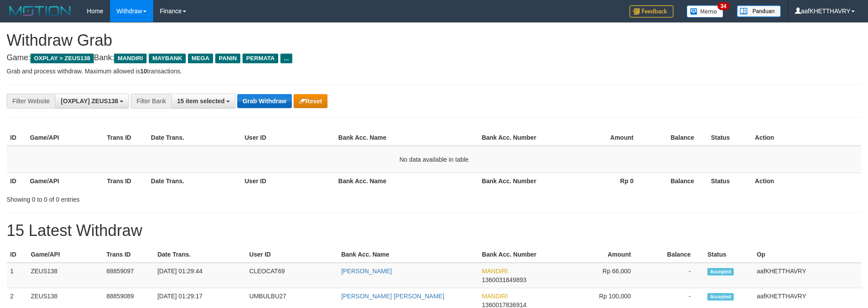  Describe the element at coordinates (434, 71) in the screenshot. I see `p: Grab and process withdraw. Maximum allowed is transactions.` at that location.